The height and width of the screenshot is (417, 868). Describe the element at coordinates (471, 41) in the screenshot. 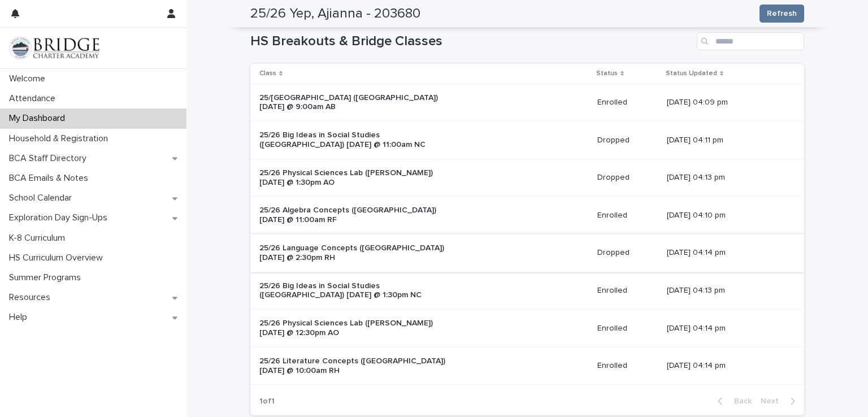

I see `h1: HS Breakouts & Bridge Classes` at that location.